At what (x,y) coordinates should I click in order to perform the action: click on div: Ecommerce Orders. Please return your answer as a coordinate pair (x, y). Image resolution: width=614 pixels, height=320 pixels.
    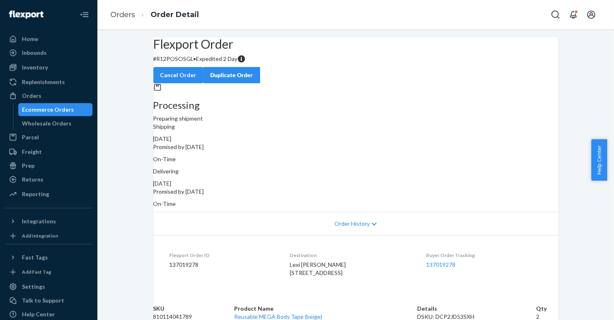
    Looking at the image, I should click on (48, 110).